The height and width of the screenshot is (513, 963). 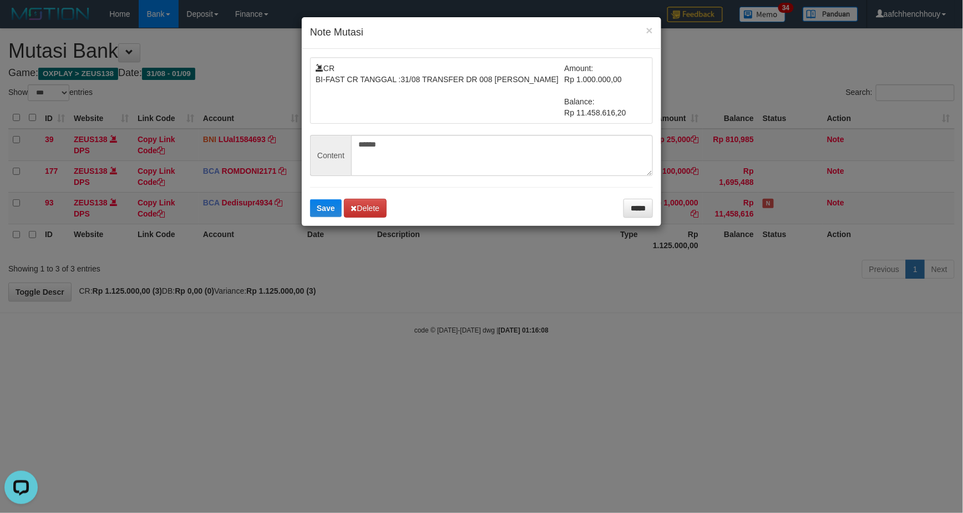 I want to click on button: Delete, so click(x=365, y=208).